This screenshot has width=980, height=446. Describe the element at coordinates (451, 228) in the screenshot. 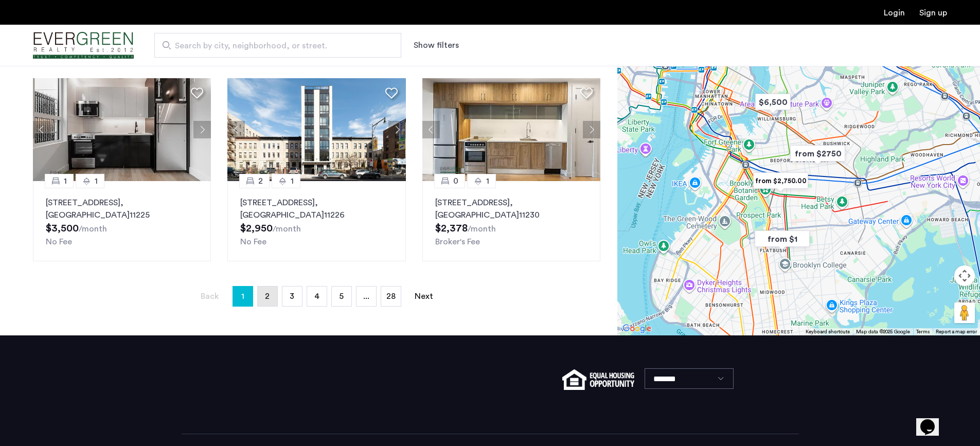

I see `span: $2,378` at that location.